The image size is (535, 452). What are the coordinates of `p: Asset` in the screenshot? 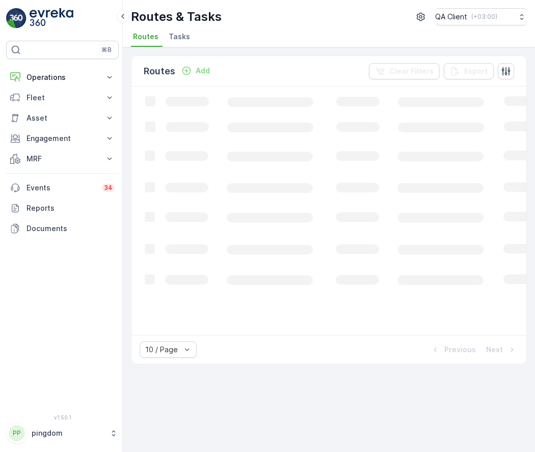 It's located at (62, 118).